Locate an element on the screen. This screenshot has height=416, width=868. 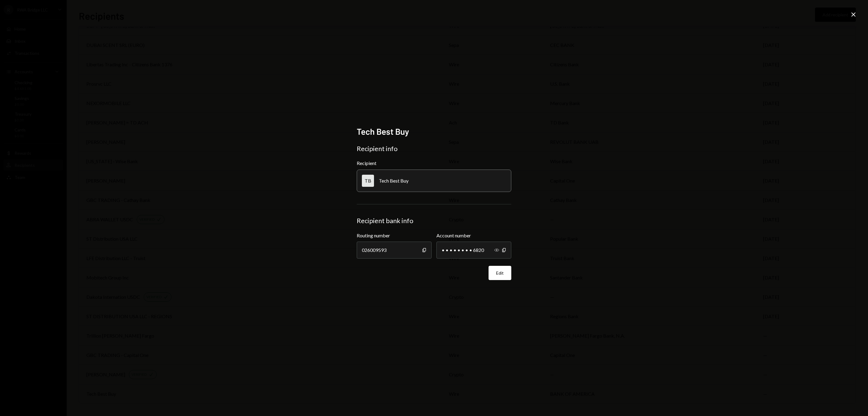
div: TB is located at coordinates (368, 181).